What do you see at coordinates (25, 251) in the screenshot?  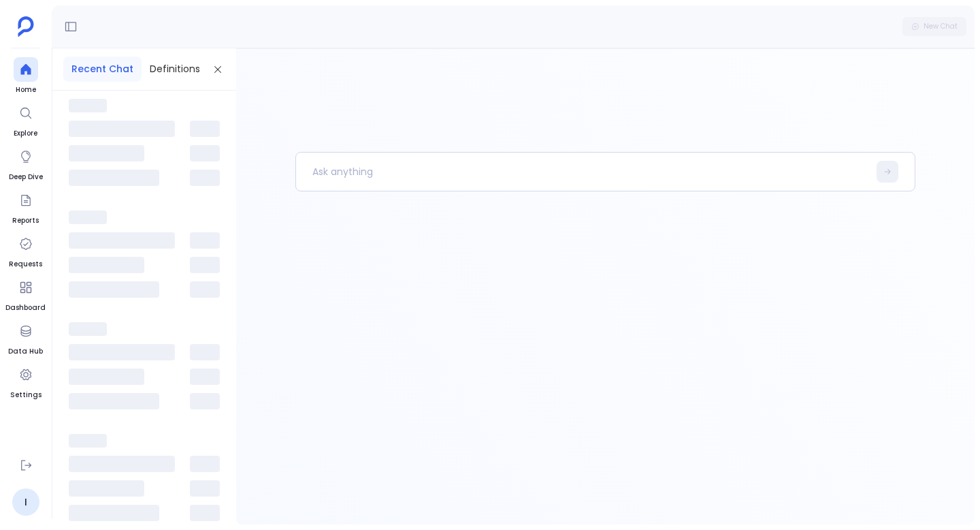 I see `a: Requests` at bounding box center [25, 251].